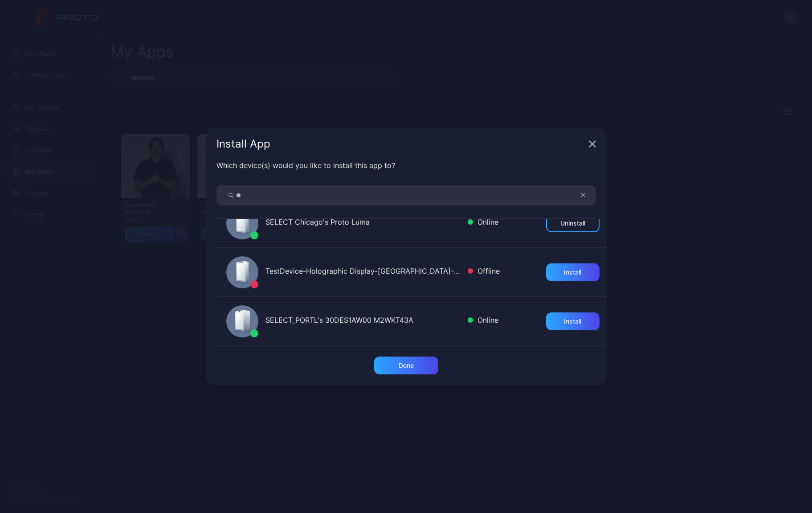  What do you see at coordinates (406, 365) in the screenshot?
I see `div: Done` at bounding box center [406, 365].